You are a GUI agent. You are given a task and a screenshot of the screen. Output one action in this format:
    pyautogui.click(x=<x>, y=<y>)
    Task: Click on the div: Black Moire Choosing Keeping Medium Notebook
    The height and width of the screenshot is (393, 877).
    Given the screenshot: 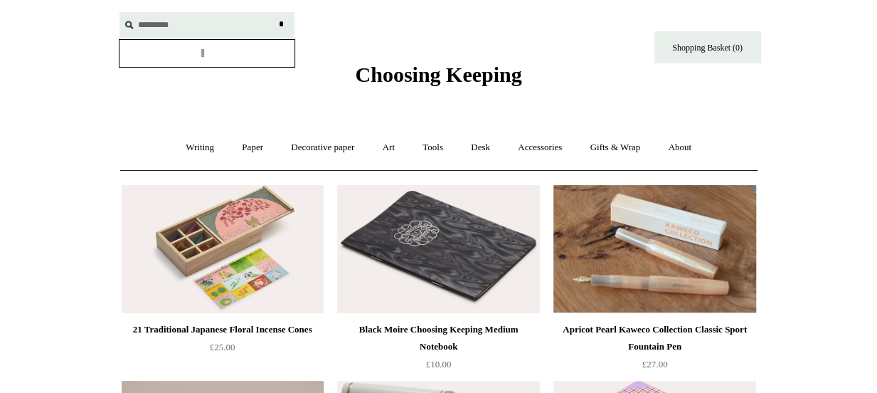 What is the action you would take?
    pyautogui.click(x=438, y=338)
    